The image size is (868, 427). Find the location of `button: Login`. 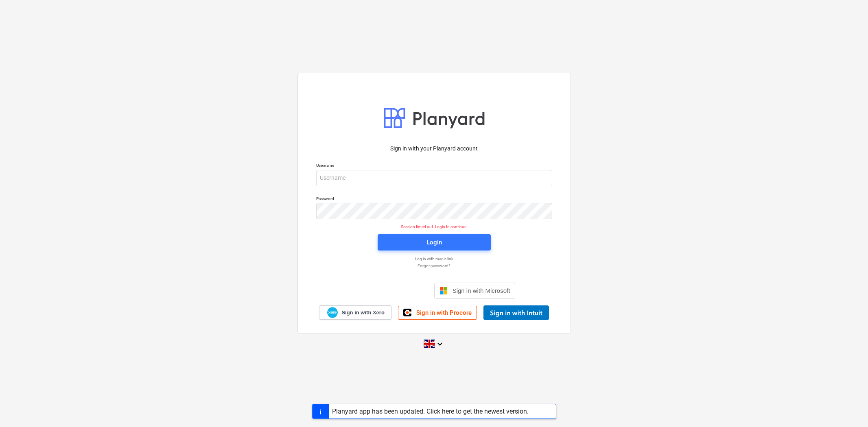

button: Login is located at coordinates (434, 242).